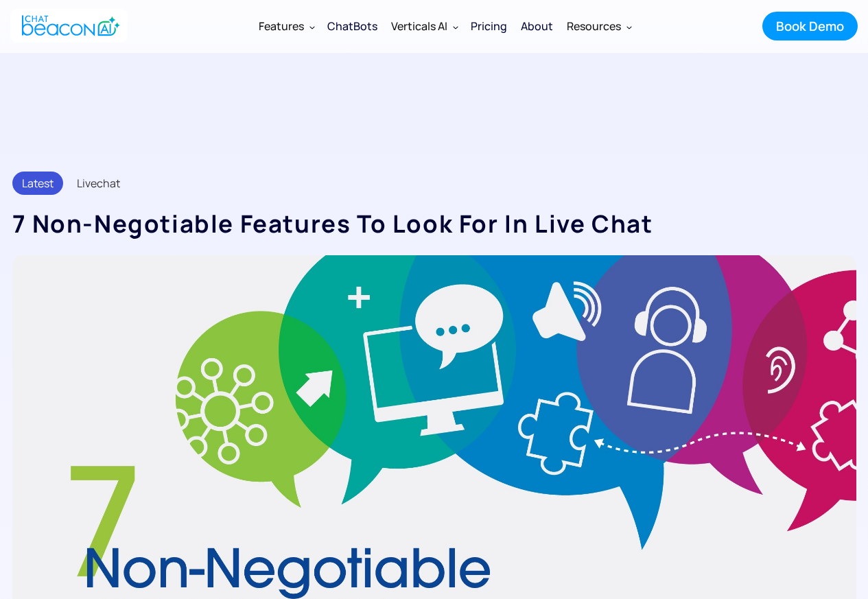 This screenshot has height=599, width=868. What do you see at coordinates (537, 26) in the screenshot?
I see `div: About` at bounding box center [537, 26].